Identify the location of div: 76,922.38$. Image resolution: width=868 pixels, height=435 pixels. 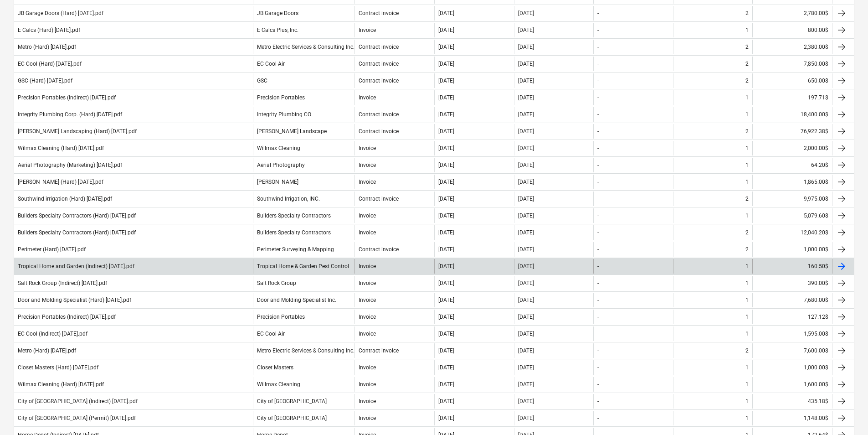
(792, 131).